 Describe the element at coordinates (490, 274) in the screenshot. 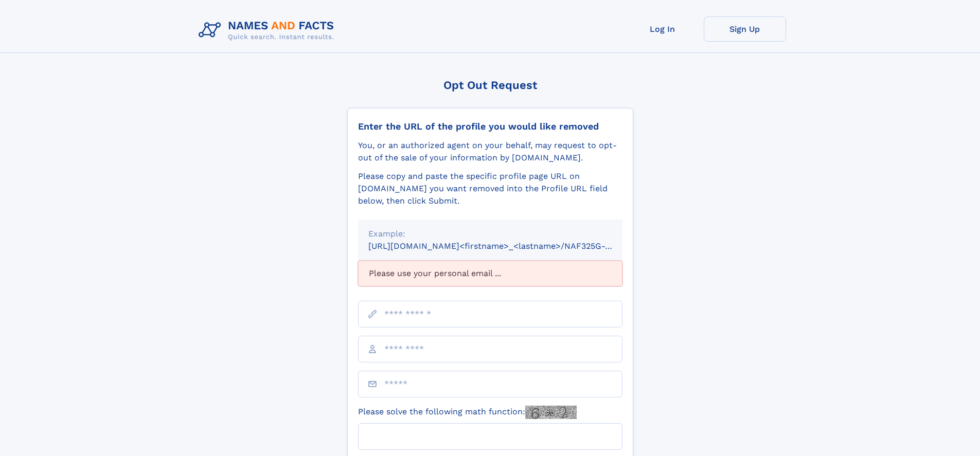

I see `div: Please use your personal email ...` at that location.